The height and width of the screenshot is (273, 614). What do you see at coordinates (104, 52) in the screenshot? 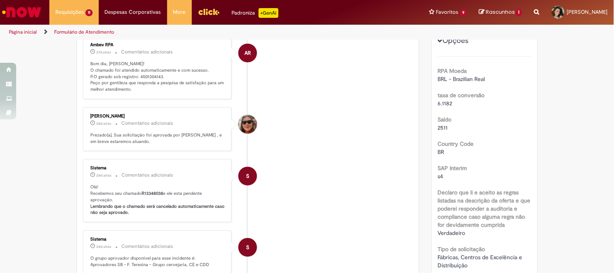
I see `time: 03/08/2025 00:21:11` at bounding box center [104, 52].